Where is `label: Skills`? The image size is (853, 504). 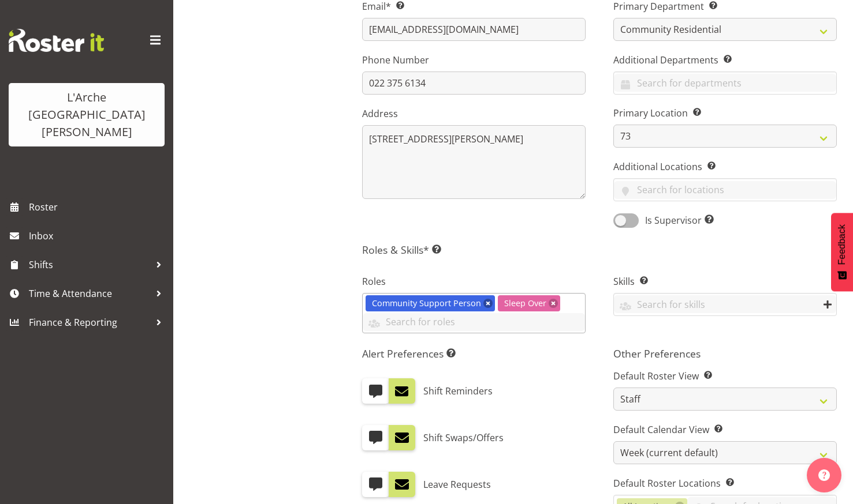 label: Skills is located at coordinates (725, 282).